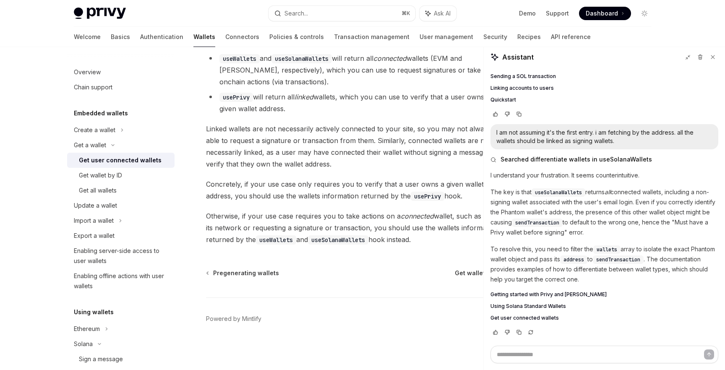 The width and height of the screenshot is (725, 370). I want to click on a: Connectors, so click(242, 37).